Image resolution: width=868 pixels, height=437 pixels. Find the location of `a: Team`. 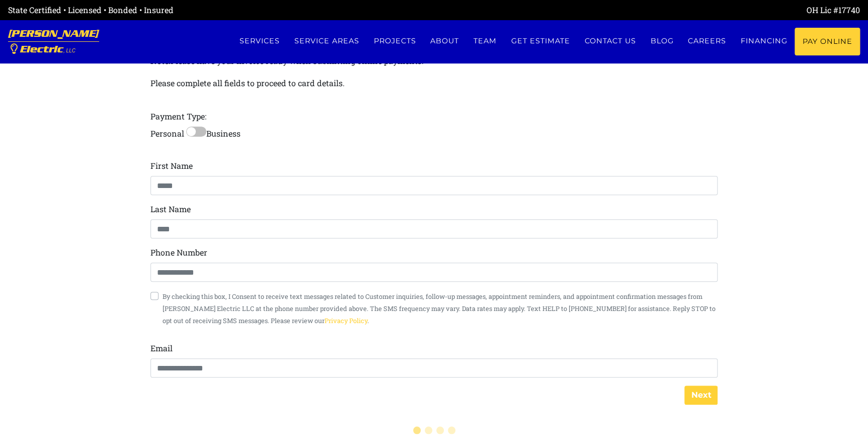

a: Team is located at coordinates (485, 41).